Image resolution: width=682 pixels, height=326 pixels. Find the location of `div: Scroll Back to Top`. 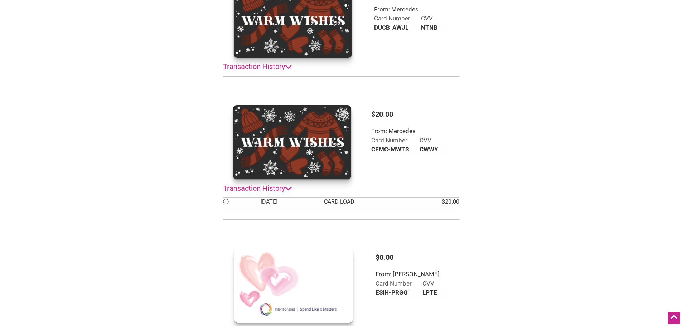

div: Scroll Back to Top is located at coordinates (674, 318).